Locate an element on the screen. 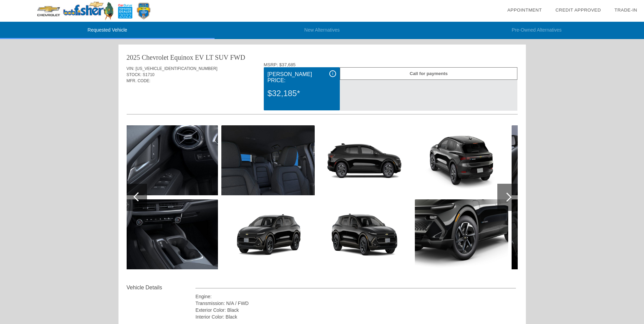 Image resolution: width=644 pixels, height=324 pixels. img: 23.jpg is located at coordinates (171, 234).